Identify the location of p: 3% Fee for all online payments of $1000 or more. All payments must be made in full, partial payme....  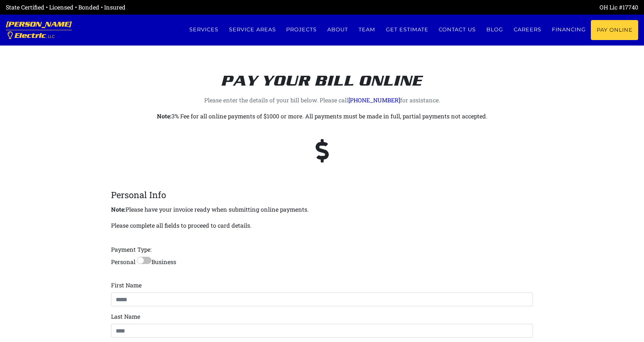
(322, 116).